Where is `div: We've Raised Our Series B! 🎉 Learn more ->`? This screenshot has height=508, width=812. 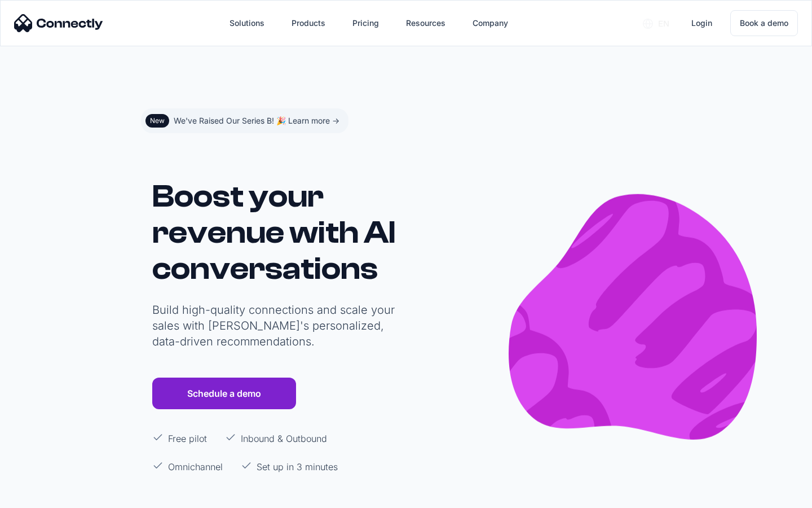
div: We've Raised Our Series B! 🎉 Learn more -> is located at coordinates (257, 121).